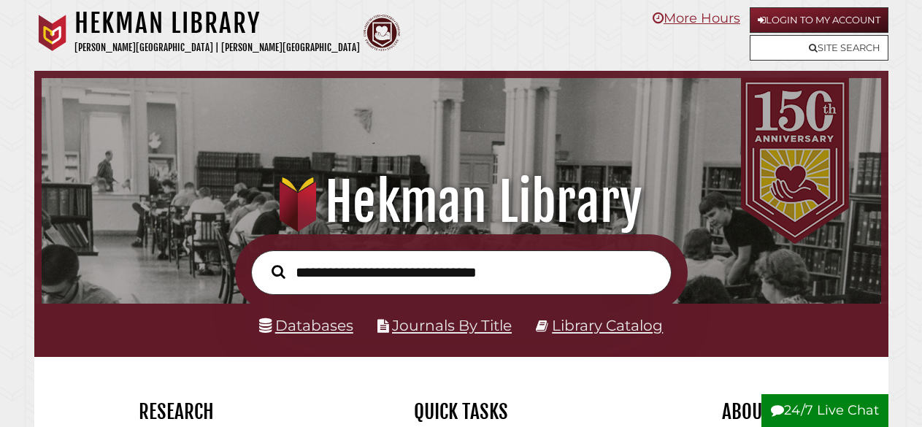  What do you see at coordinates (461, 412) in the screenshot?
I see `h2: Quick Tasks` at bounding box center [461, 412].